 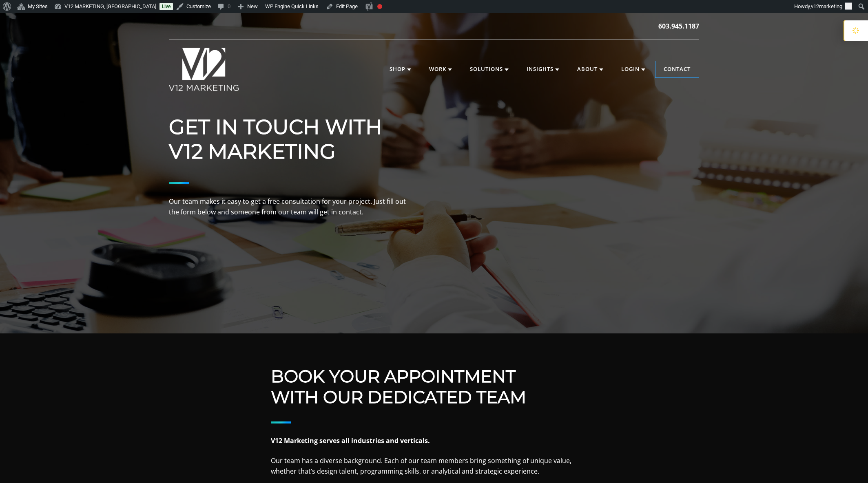 I want to click on img: V12 MARKETING Logo New Hampshire Marketing Agency, so click(x=203, y=69).